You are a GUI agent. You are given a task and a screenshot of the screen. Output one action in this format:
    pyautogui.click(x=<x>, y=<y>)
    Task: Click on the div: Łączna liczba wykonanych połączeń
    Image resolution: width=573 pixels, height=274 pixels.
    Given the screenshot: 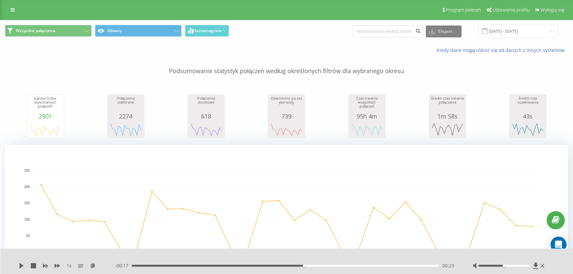 What is the action you would take?
    pyautogui.click(x=45, y=105)
    